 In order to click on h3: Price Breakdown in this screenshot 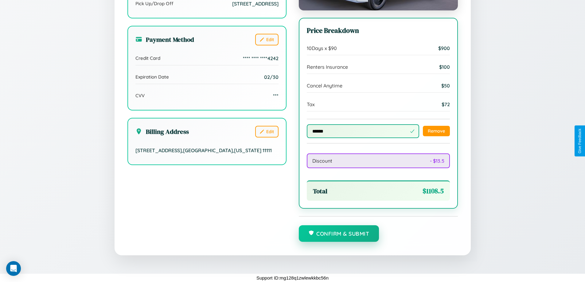, I will do `click(378, 30)`.